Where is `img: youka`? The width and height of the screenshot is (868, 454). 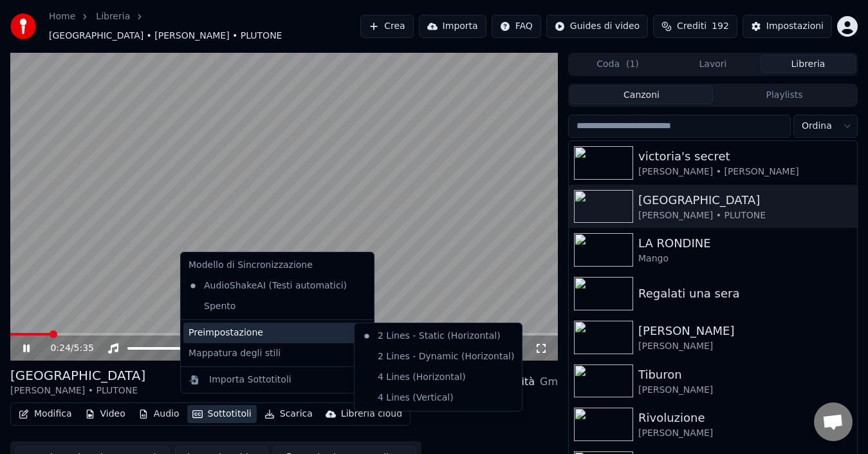
img: youka is located at coordinates (24, 26).